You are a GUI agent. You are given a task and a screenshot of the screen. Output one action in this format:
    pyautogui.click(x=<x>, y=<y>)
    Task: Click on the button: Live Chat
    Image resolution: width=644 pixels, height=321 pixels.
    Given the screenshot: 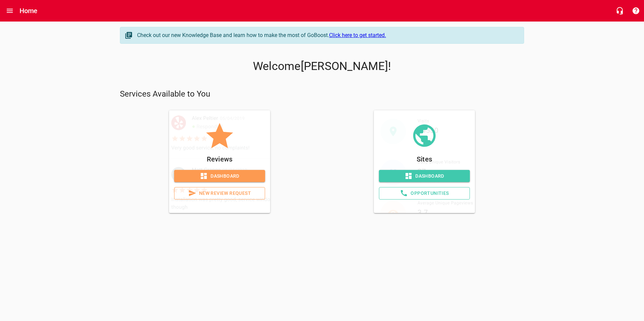 What is the action you would take?
    pyautogui.click(x=620, y=11)
    